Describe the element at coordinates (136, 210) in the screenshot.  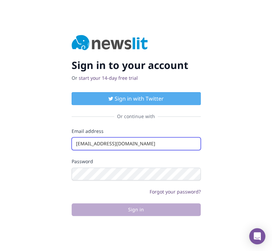
I see `button: Sign in` at that location.